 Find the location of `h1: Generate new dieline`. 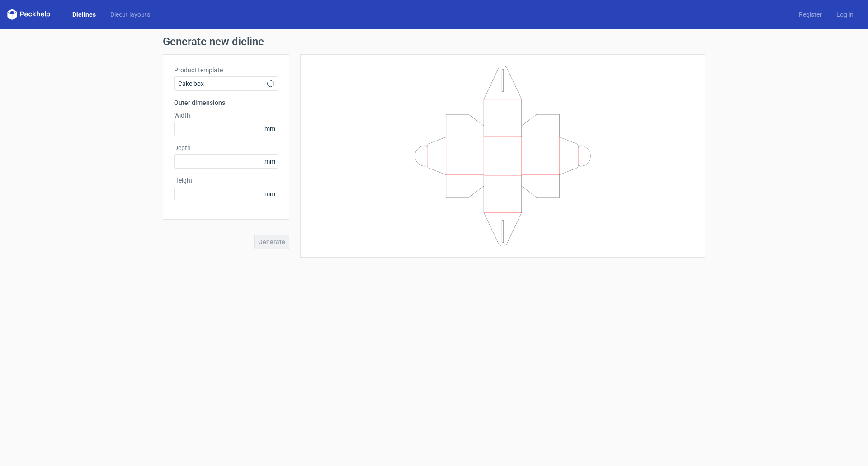

h1: Generate new dieline is located at coordinates (434, 42).